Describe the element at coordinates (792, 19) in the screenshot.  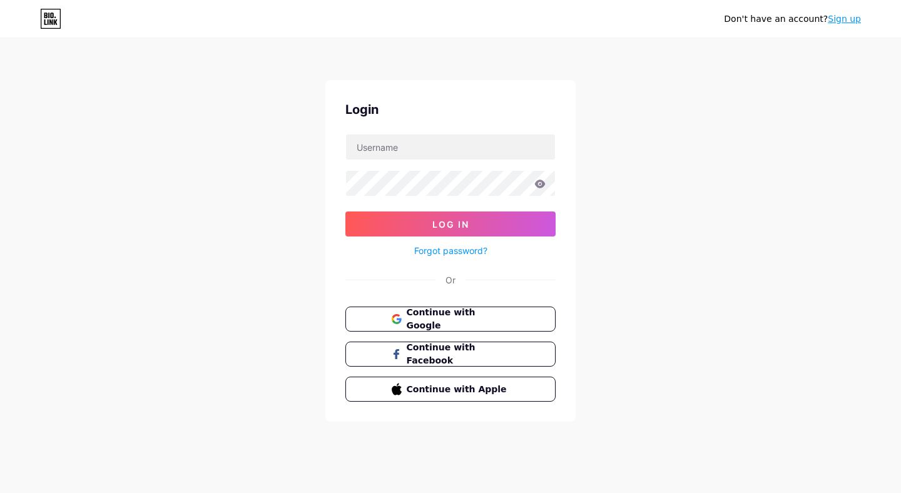
I see `div: Don't have an account?` at that location.